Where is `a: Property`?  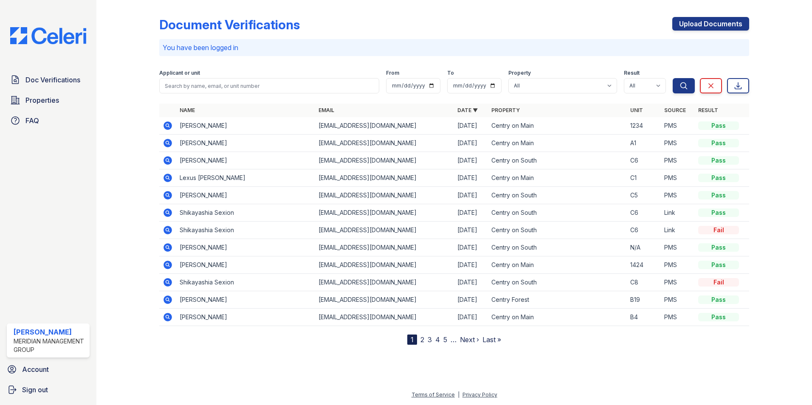 a: Property is located at coordinates (505, 110).